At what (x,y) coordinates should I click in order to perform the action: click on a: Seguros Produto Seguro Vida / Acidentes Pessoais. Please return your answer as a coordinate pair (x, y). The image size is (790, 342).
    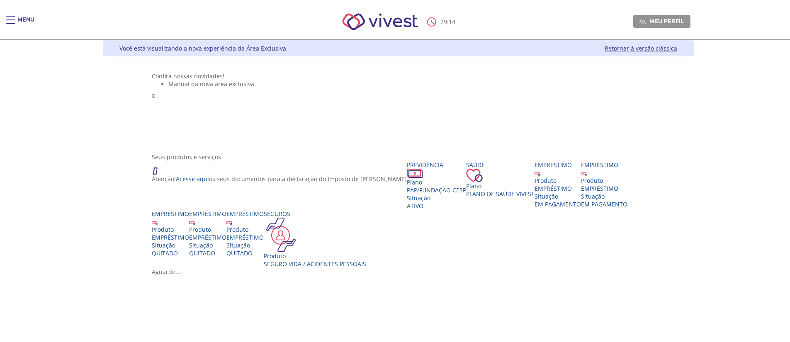
    Looking at the image, I should click on (315, 239).